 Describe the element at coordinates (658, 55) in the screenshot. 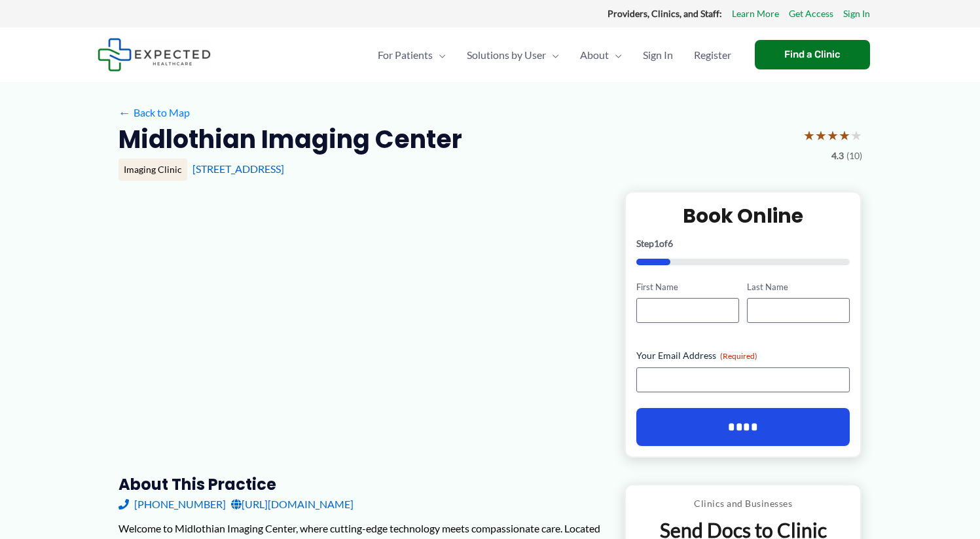

I see `span: Sign In` at that location.